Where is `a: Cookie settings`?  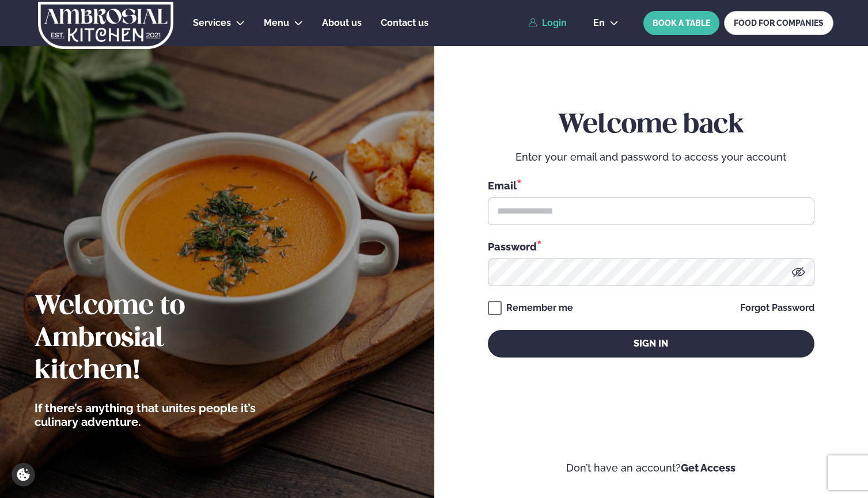
a: Cookie settings is located at coordinates (23, 474).